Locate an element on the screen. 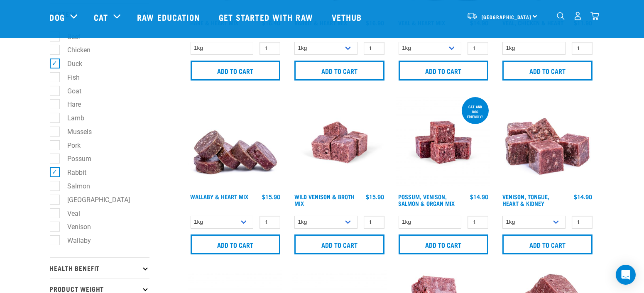 This screenshot has height=293, width=644. img: home-icon-1@2x.png is located at coordinates (561, 16).